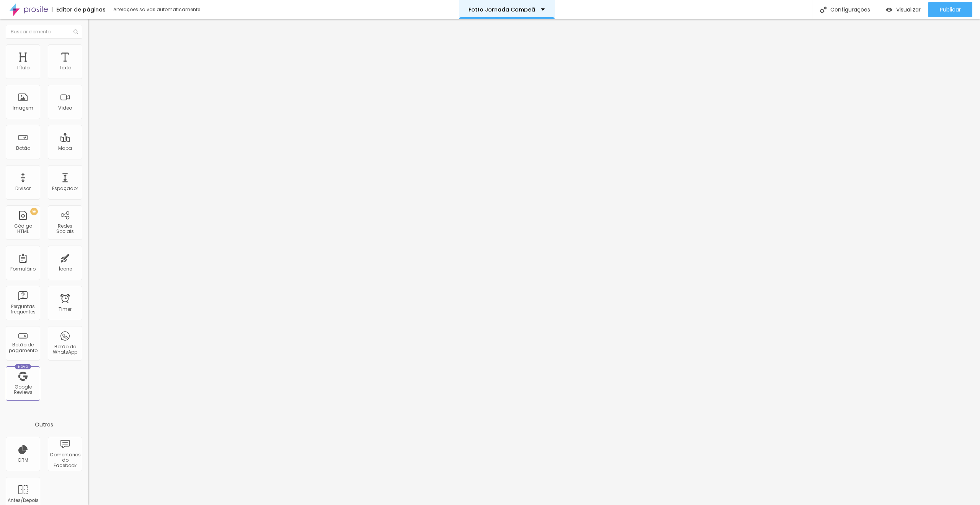  Describe the element at coordinates (65, 189) in the screenshot. I see `div: Espaçador` at that location.